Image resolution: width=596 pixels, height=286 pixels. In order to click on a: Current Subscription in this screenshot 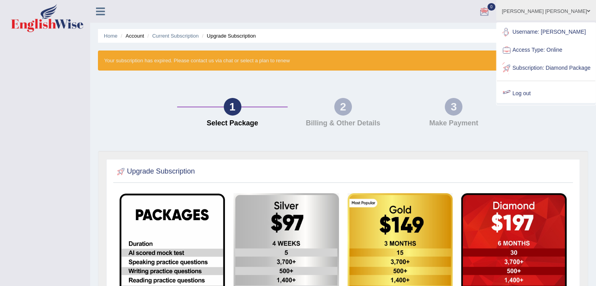, I will do `click(175, 36)`.